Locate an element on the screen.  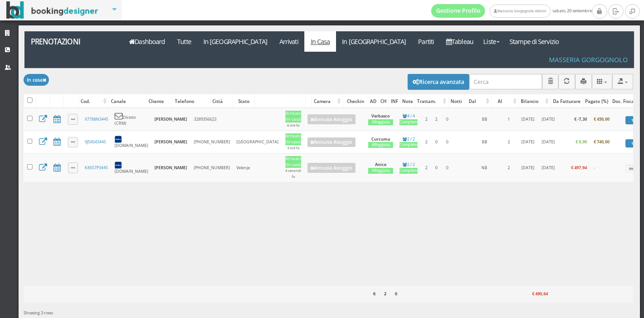
b: 0 is located at coordinates (396, 293).